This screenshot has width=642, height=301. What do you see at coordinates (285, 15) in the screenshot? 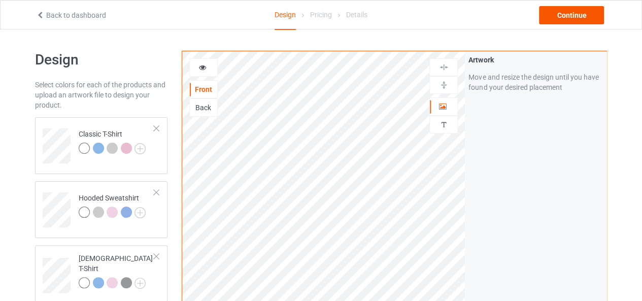
I see `div: Design` at bounding box center [285, 15].